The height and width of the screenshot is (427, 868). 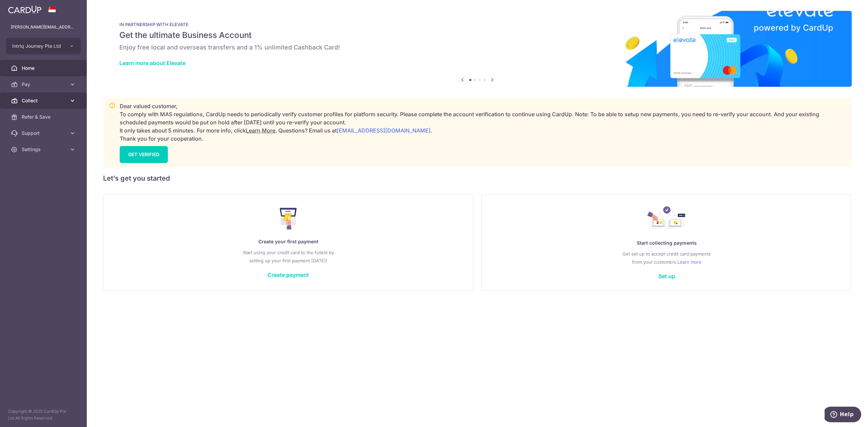 I want to click on span: Support, so click(x=44, y=133).